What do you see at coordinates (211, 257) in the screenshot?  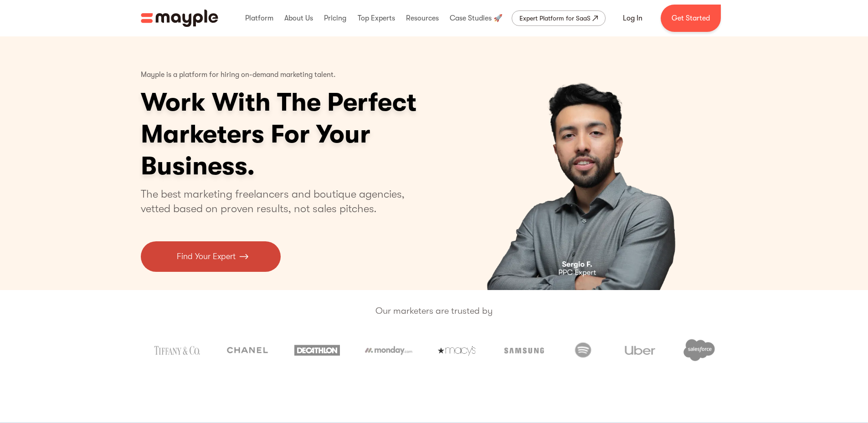 I see `a: Find Your Expert` at bounding box center [211, 257].